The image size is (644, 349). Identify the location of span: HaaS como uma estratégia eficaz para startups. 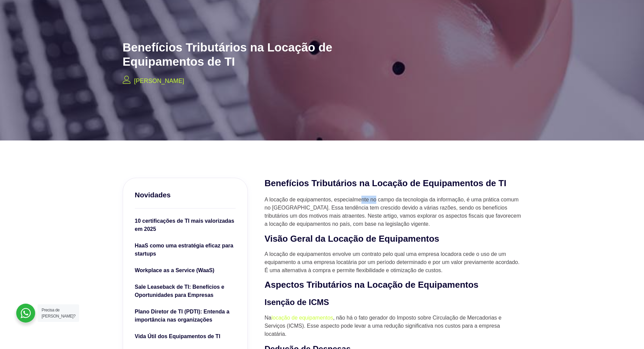
(185, 250).